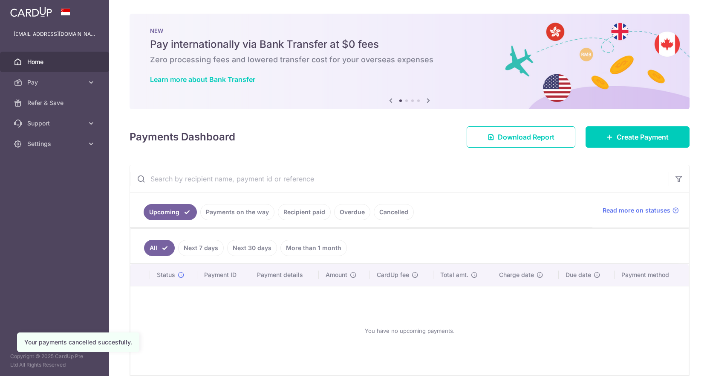 The width and height of the screenshot is (710, 376). Describe the element at coordinates (201, 248) in the screenshot. I see `a: Next 7 days` at that location.